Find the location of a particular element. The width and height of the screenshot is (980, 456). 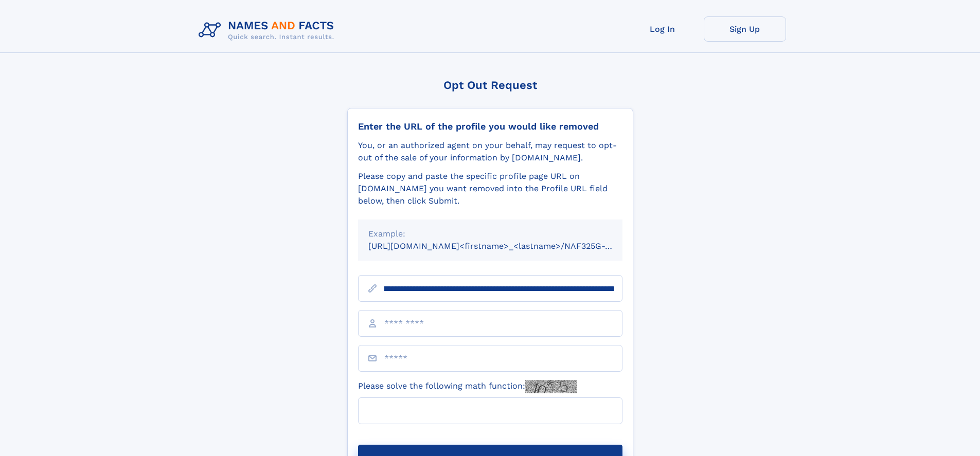

img: Logo Names and Facts is located at coordinates (268, 30).